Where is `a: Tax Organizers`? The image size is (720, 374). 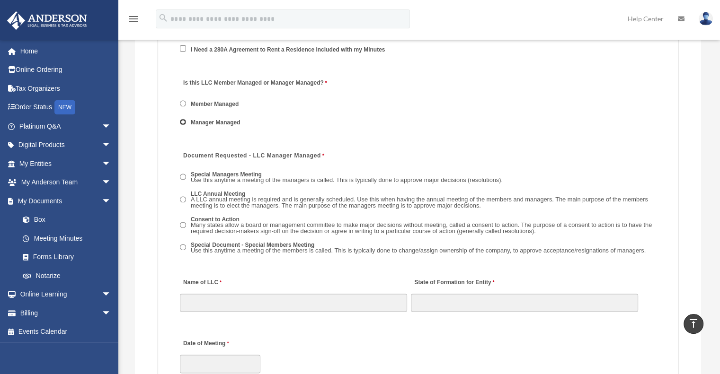 a: Tax Organizers is located at coordinates (66, 88).